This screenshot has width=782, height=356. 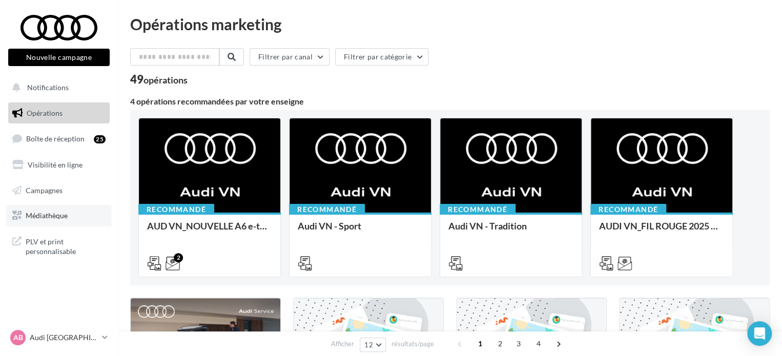 I want to click on div: Opérations marketing, so click(x=450, y=24).